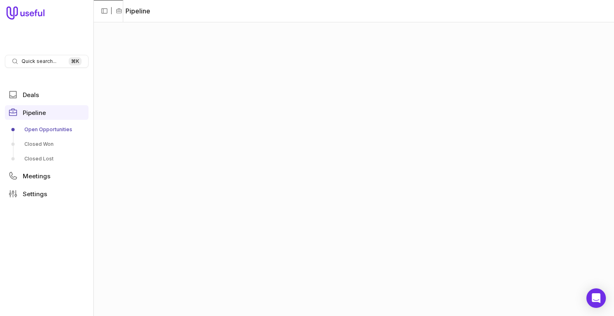 The width and height of the screenshot is (614, 316). Describe the element at coordinates (47, 144) in the screenshot. I see `a: Closed Won` at that location.